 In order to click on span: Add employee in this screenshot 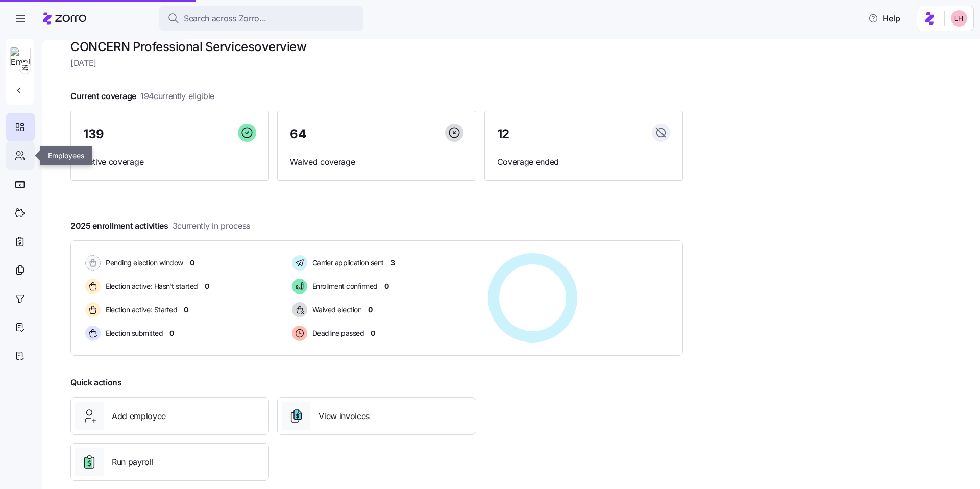, I will do `click(139, 416)`.